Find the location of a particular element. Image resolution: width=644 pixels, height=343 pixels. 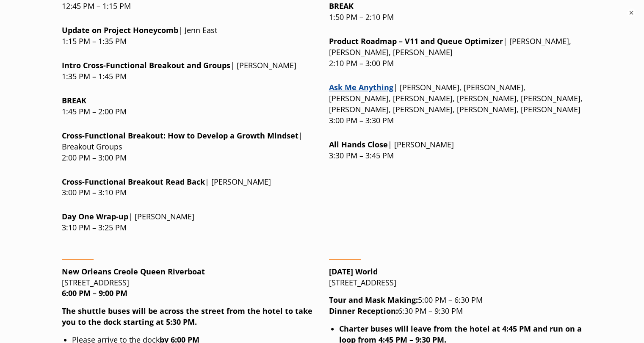

strong: The shuttle buses will be across the street from the hotel to take you to the dock starting at 5:... is located at coordinates (187, 317).